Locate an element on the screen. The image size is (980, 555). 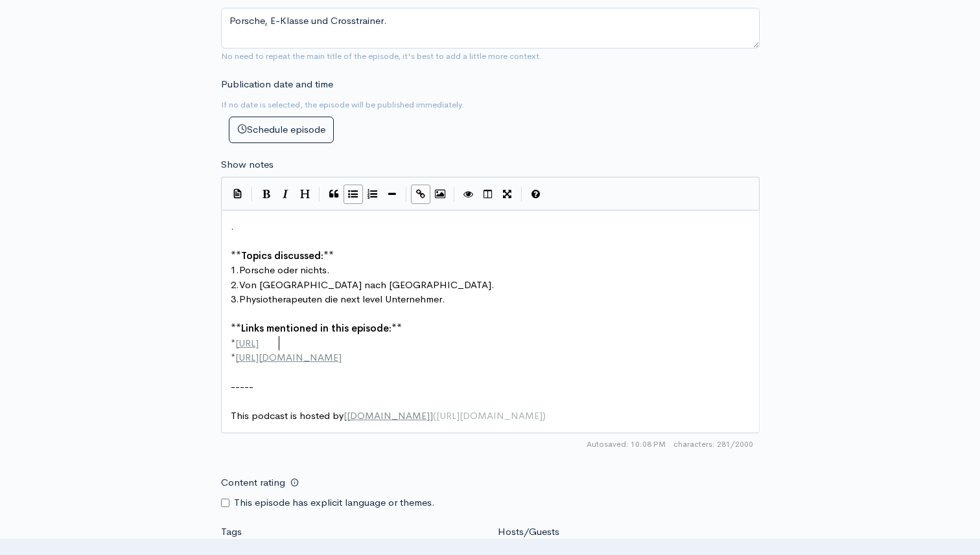
button: Insert Show Notes Template is located at coordinates (238, 193).